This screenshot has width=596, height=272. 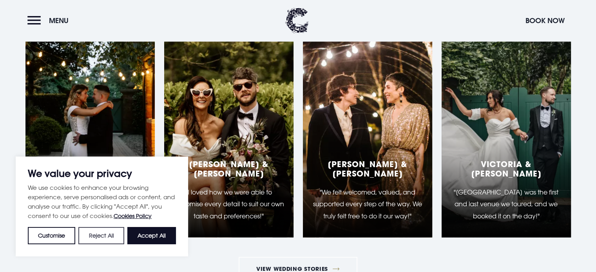 What do you see at coordinates (368, 204) in the screenshot?
I see `p: "We felt welcomed, valued, and supported every step of the way. We truly felt free to do it our w...` at bounding box center [368, 204].